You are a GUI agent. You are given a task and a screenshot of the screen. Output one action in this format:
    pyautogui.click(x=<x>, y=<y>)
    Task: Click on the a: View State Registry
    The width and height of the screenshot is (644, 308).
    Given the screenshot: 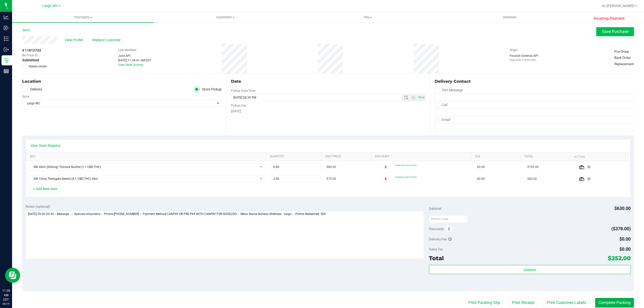 What is the action you would take?
    pyautogui.click(x=46, y=146)
    